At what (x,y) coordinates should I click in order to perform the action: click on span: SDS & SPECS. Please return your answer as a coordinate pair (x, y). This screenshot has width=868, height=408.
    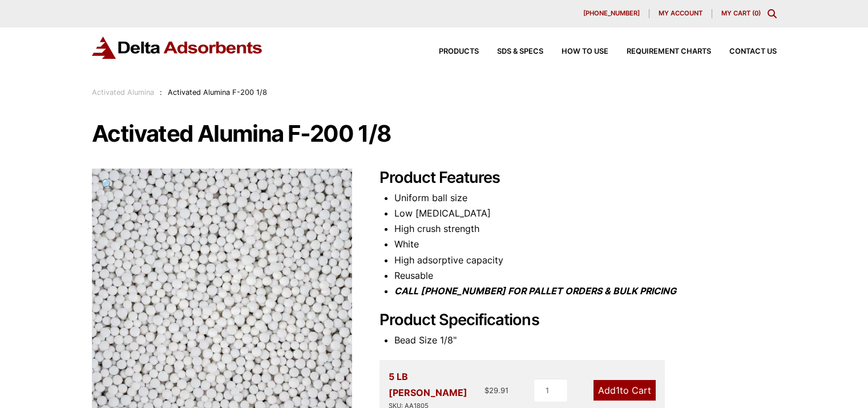
    Looking at the image, I should click on (520, 52).